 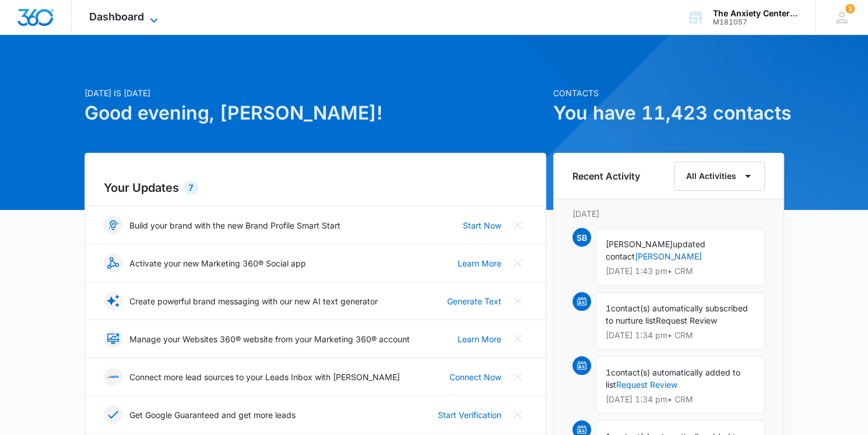 I want to click on p: Contacts, so click(x=668, y=92).